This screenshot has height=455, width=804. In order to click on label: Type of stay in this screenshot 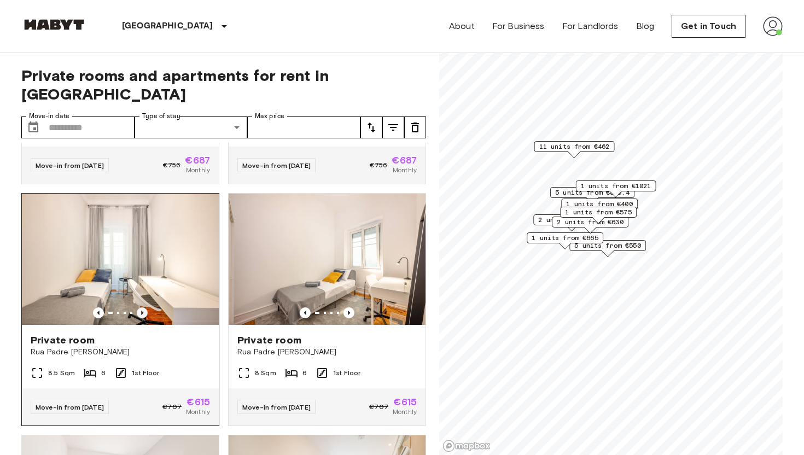, I will do `click(161, 116)`.